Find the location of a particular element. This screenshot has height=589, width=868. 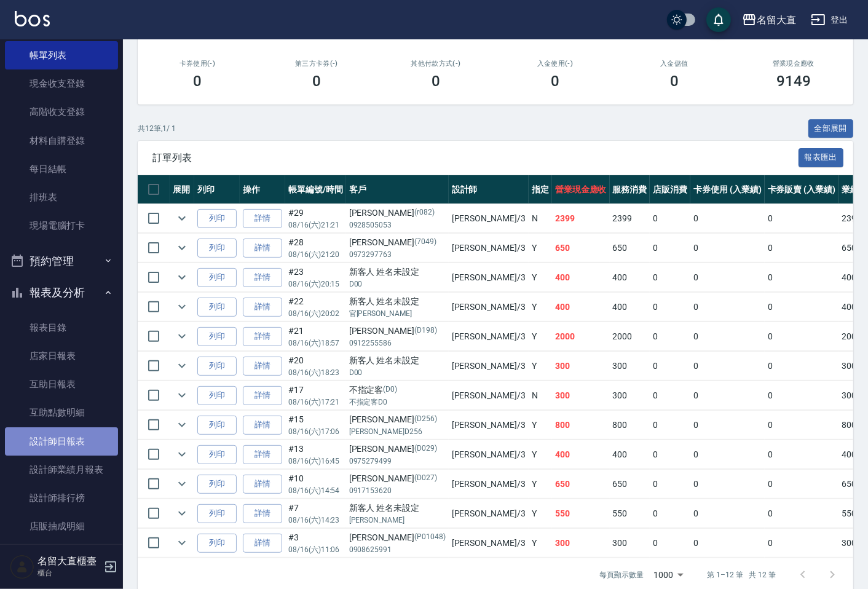

a: 設計師業績月報表 is located at coordinates (61, 469).